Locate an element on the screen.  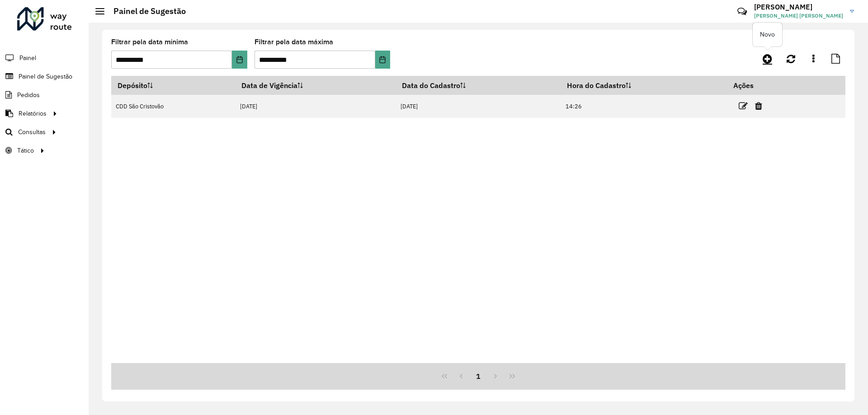
th: Data de Vigência is located at coordinates (316, 86).